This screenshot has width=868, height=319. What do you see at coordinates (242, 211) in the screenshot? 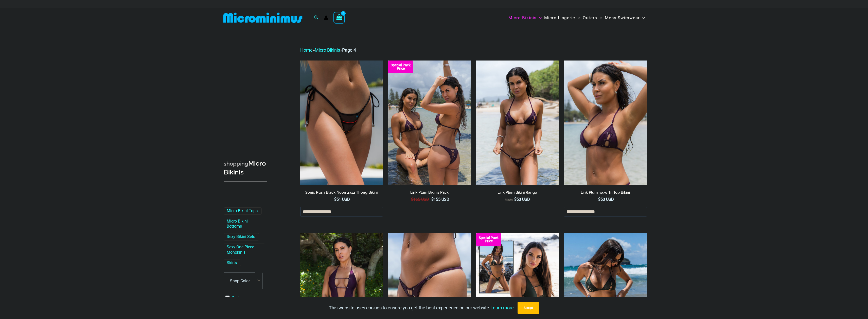
I see `a: Micro Bikini Tops` at bounding box center [242, 211].